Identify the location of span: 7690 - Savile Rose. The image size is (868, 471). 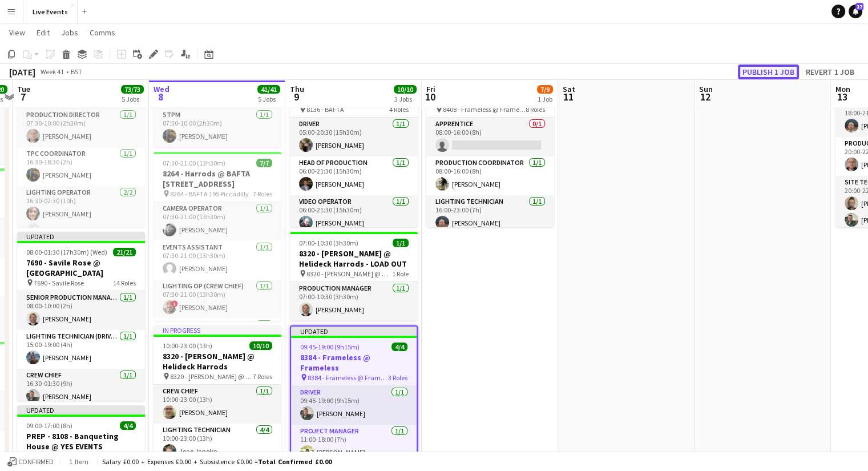
(59, 283).